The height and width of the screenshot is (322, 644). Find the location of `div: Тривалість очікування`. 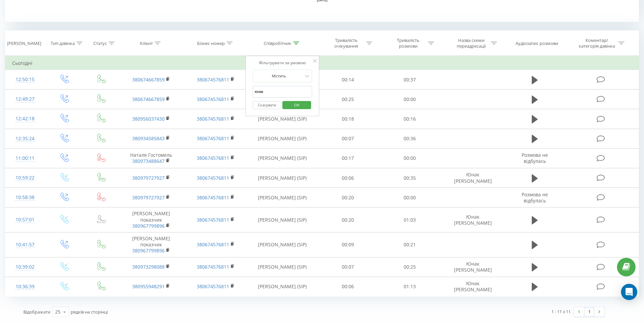

div: Тривалість очікування is located at coordinates (346, 43).